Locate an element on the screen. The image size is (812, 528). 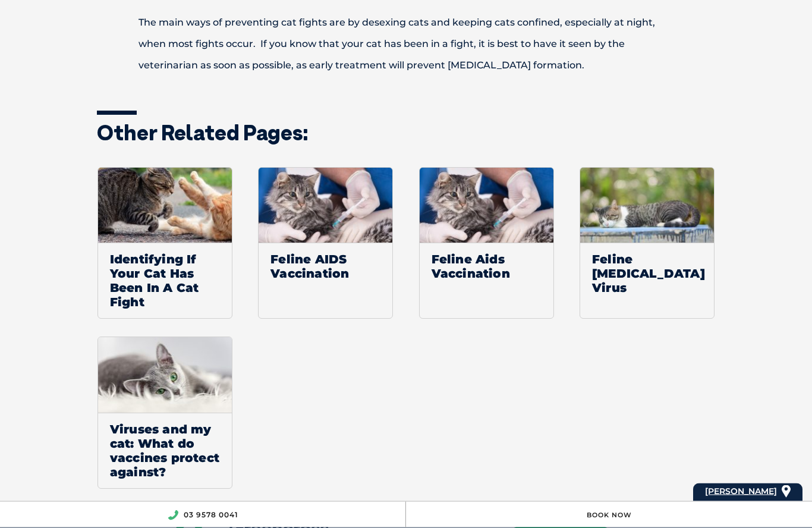
a: Feline AIDS Vaccination is located at coordinates (325, 244).